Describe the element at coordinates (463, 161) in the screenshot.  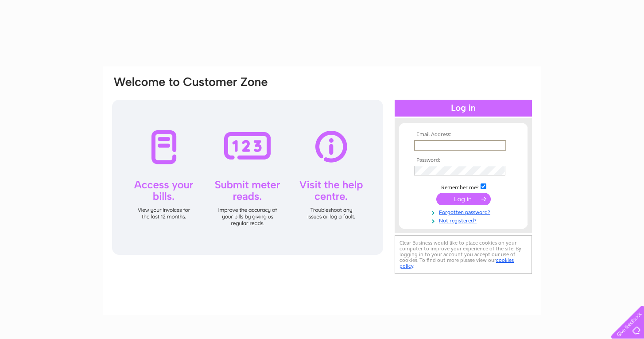
I see `th: Password:` at that location.